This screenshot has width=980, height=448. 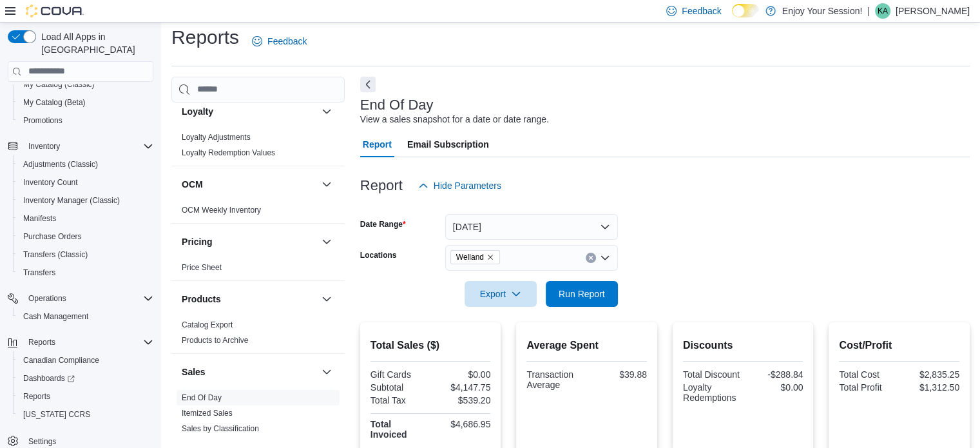 What do you see at coordinates (605, 258) in the screenshot?
I see `button: Open list of options` at bounding box center [605, 258].